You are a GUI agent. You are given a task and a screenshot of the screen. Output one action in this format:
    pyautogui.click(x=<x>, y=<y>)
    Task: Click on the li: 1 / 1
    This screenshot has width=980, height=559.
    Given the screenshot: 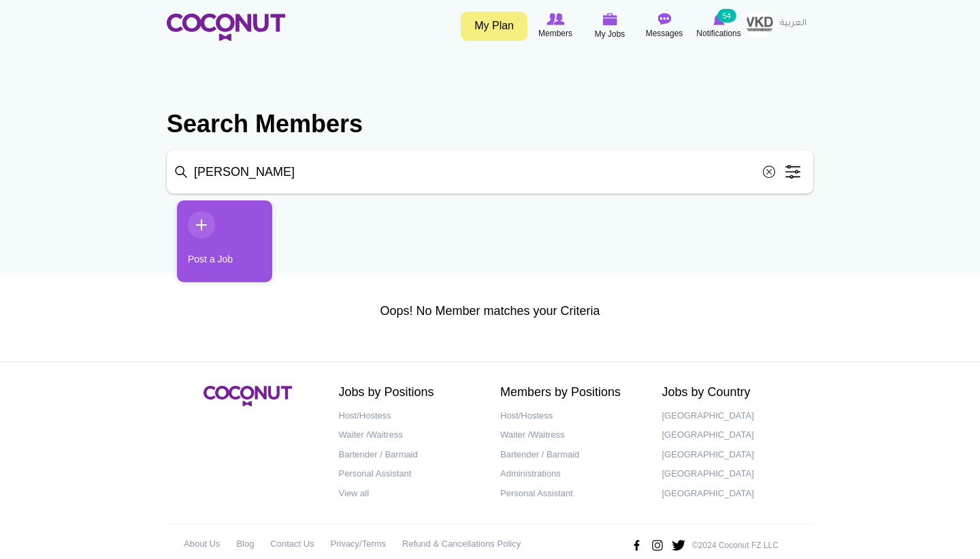 What is the action you would take?
    pyautogui.click(x=215, y=246)
    